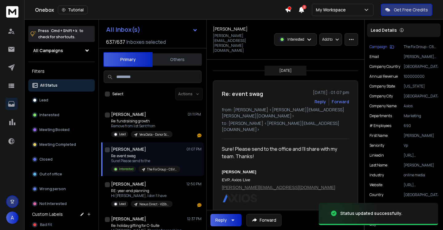 This screenshot has height=230, width=443. What do you see at coordinates (304, 7) in the screenshot?
I see `span: 2` at bounding box center [304, 7].